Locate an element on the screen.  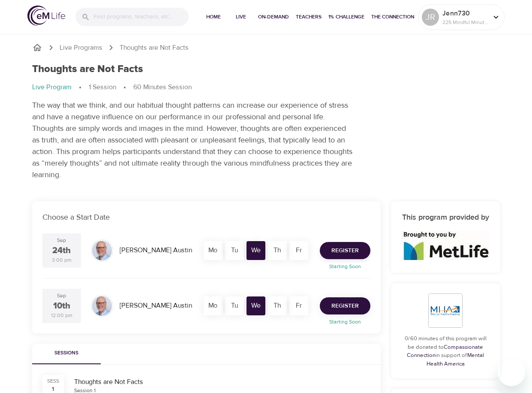
span: Teachers is located at coordinates (308, 17).